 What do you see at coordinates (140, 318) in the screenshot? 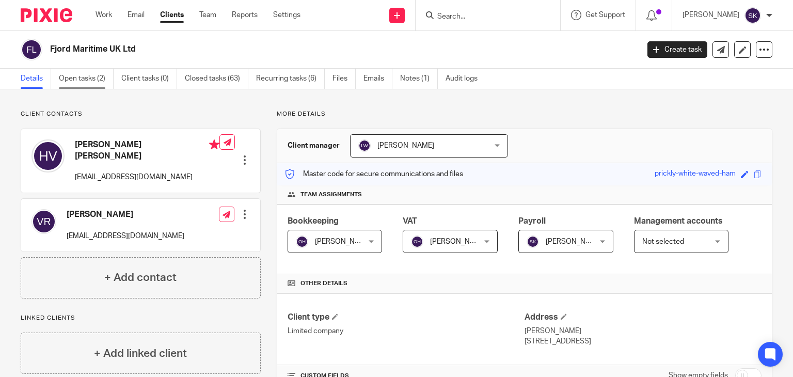
I see `p: Linked clients` at bounding box center [140, 318].